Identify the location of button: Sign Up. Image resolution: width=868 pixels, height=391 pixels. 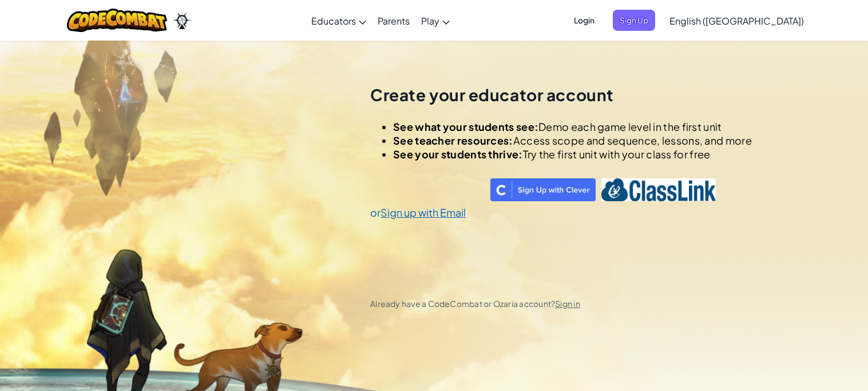
(634, 20).